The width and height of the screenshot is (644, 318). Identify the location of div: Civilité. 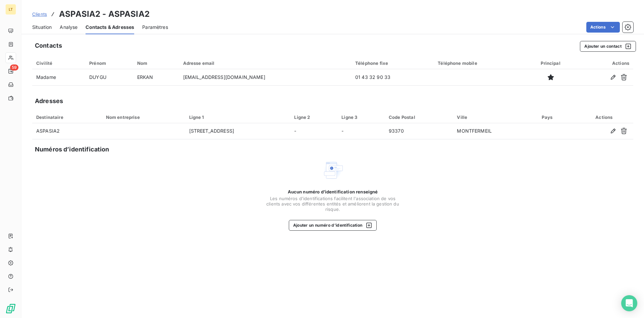
(59, 63).